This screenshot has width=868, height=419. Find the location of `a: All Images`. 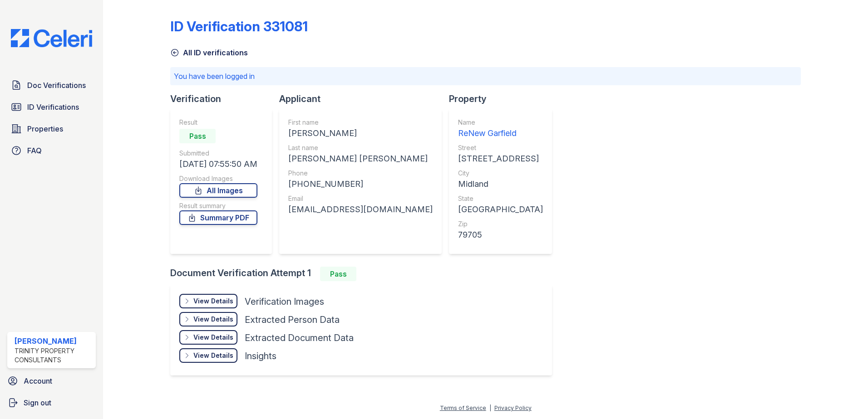

a: All Images is located at coordinates (218, 191).